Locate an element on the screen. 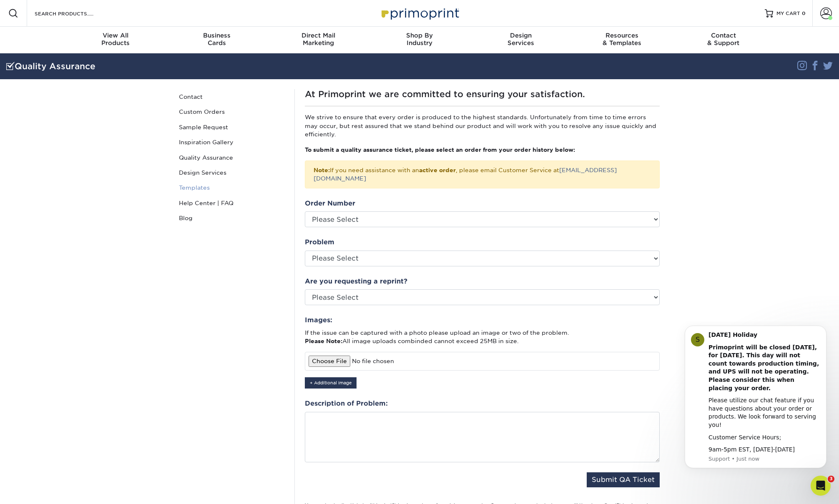 The height and width of the screenshot is (504, 839). strong: Description of Problem: is located at coordinates (346, 403).